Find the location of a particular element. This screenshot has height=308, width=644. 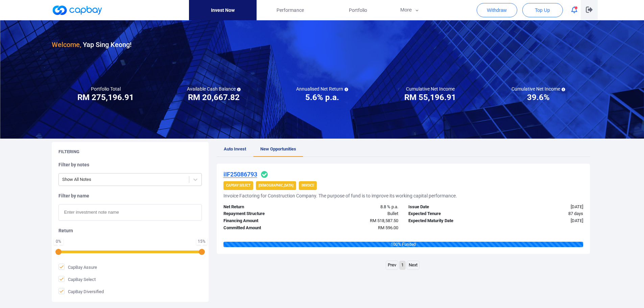

h5: Annualised Net Return is located at coordinates (322, 89).